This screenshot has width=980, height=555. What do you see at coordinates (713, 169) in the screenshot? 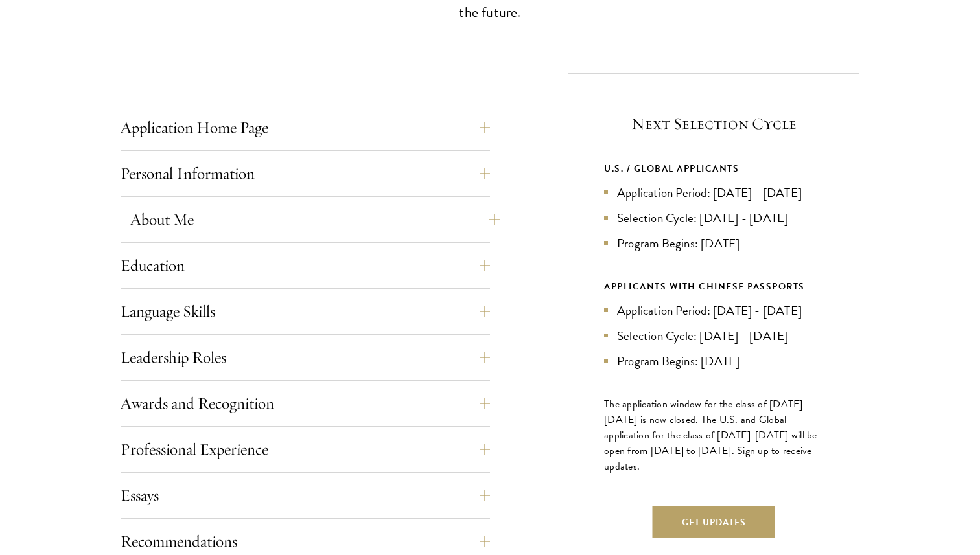
I see `div: U.S. / GLOBAL APPLICANTS` at bounding box center [713, 169].